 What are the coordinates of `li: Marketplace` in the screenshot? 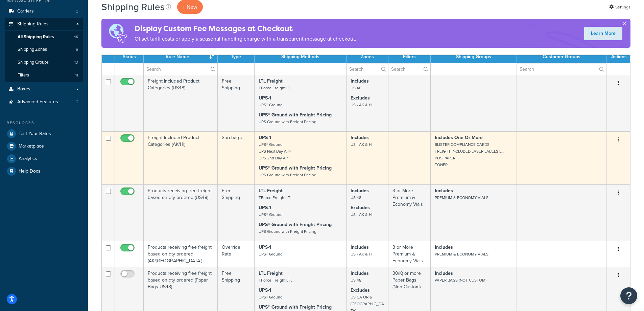 It's located at (44, 146).